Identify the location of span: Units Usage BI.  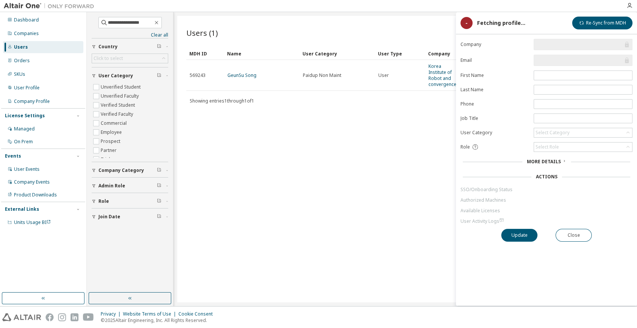
(32, 222).